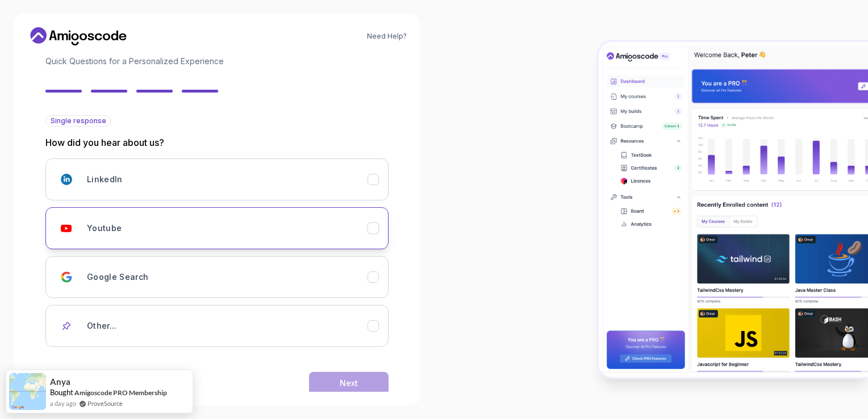 The width and height of the screenshot is (868, 419). I want to click on h3: Google Search, so click(118, 277).